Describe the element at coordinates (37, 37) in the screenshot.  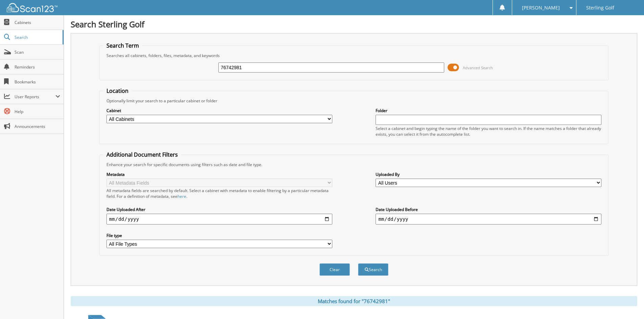
I see `span: Search` at that location.